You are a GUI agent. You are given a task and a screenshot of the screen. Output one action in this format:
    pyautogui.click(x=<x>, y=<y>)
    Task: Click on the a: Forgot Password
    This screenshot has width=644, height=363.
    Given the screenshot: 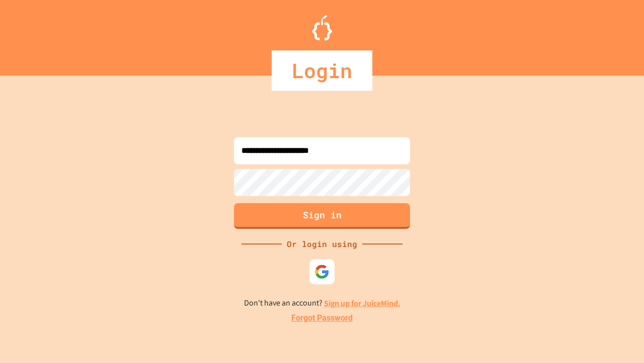 What is the action you would take?
    pyautogui.click(x=322, y=318)
    